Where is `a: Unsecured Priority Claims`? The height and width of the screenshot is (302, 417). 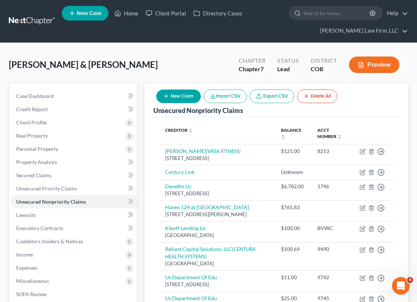
a: Unsecured Priority Claims is located at coordinates (73, 189).